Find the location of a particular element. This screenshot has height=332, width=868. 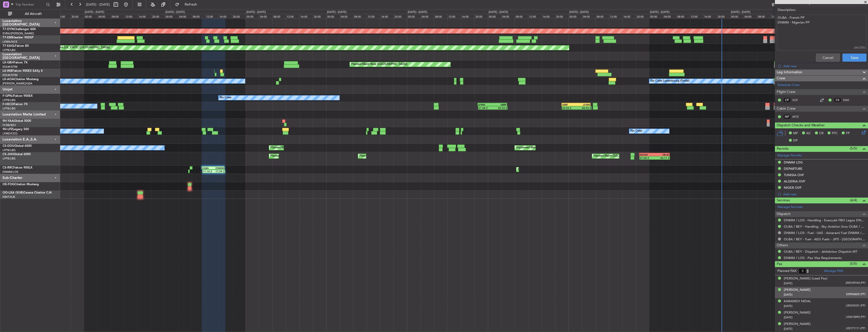

span: T7-EAGL is located at coordinates (8, 46).